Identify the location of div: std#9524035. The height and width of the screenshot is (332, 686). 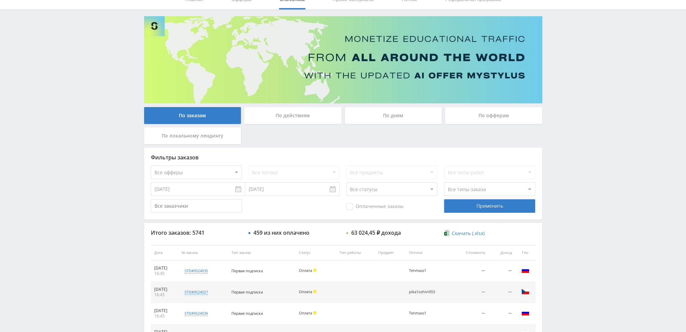
(196, 271).